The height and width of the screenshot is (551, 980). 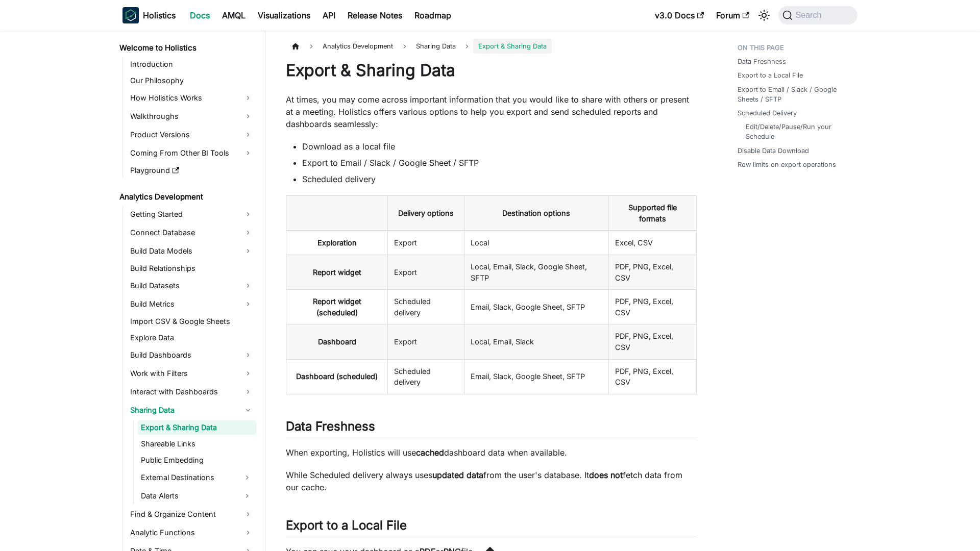 What do you see at coordinates (191, 322) in the screenshot?
I see `a: Import CSV & Google Sheets` at bounding box center [191, 322].